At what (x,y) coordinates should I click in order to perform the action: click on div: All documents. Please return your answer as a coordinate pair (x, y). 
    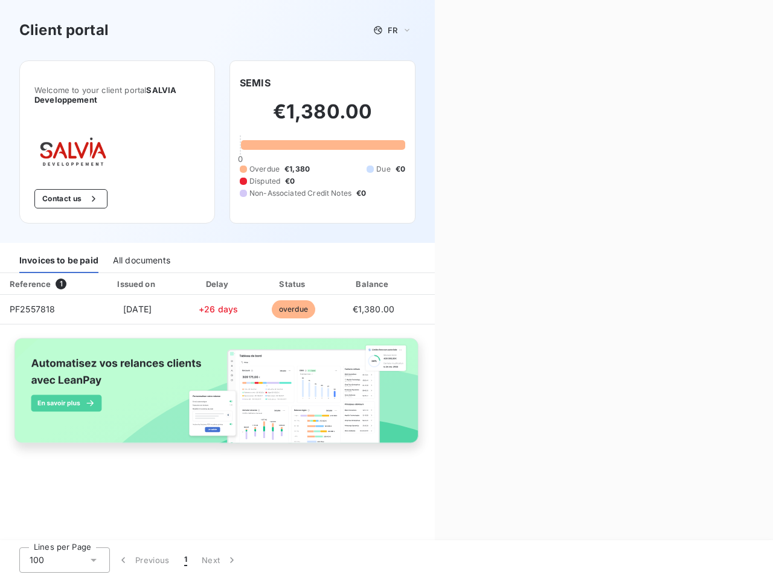
    Looking at the image, I should click on (141, 260).